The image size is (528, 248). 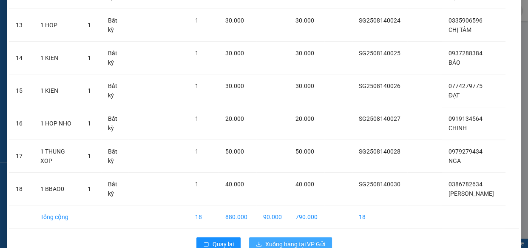 What do you see at coordinates (57, 25) in the screenshot?
I see `td: 1 HOP` at bounding box center [57, 25].